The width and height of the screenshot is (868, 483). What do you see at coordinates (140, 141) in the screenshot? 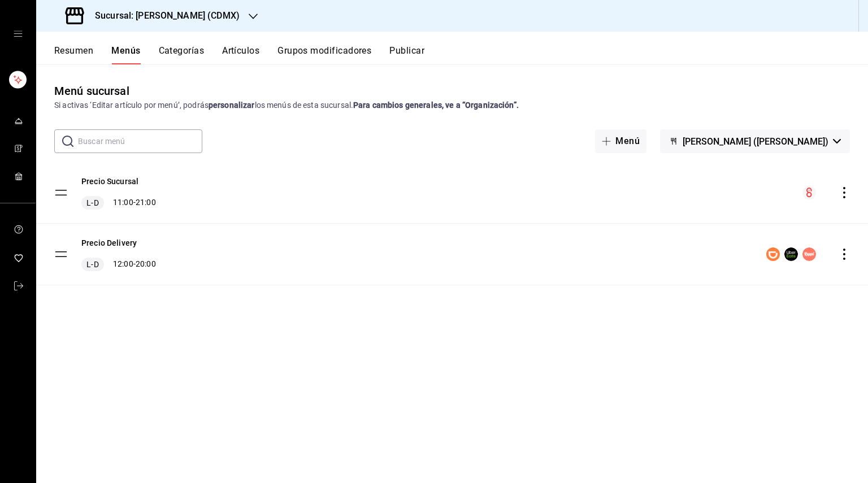
I see `input: Buscar menú` at bounding box center [140, 141].